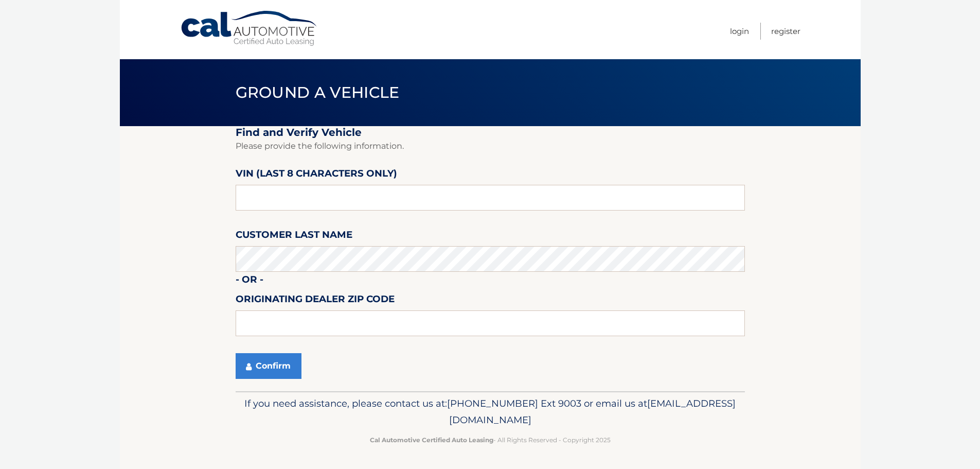  Describe the element at coordinates (432, 439) in the screenshot. I see `strong: Cal Automotive Certified Auto Leasing` at that location.